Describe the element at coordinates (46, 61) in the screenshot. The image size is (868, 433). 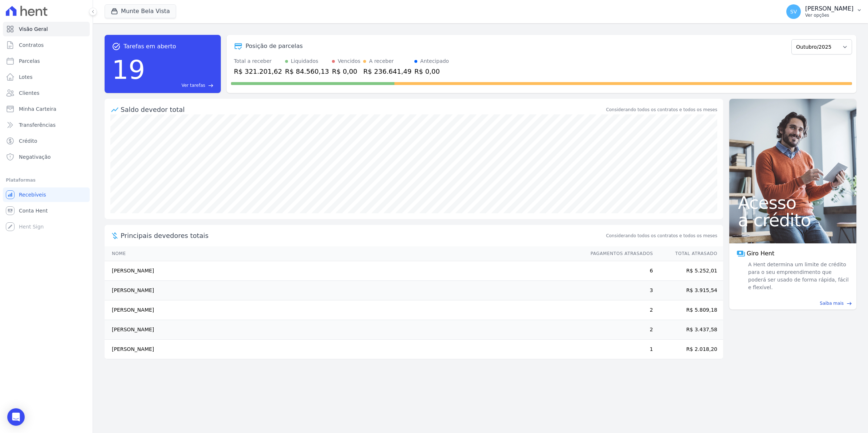
I see `a: Parcelas` at that location.